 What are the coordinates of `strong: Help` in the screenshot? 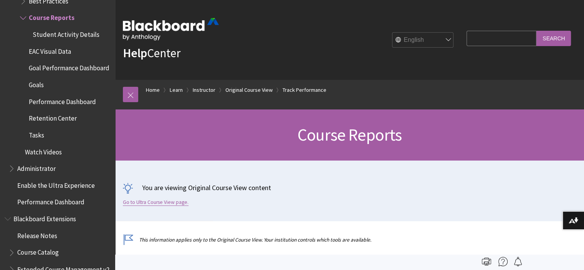 It's located at (135, 53).